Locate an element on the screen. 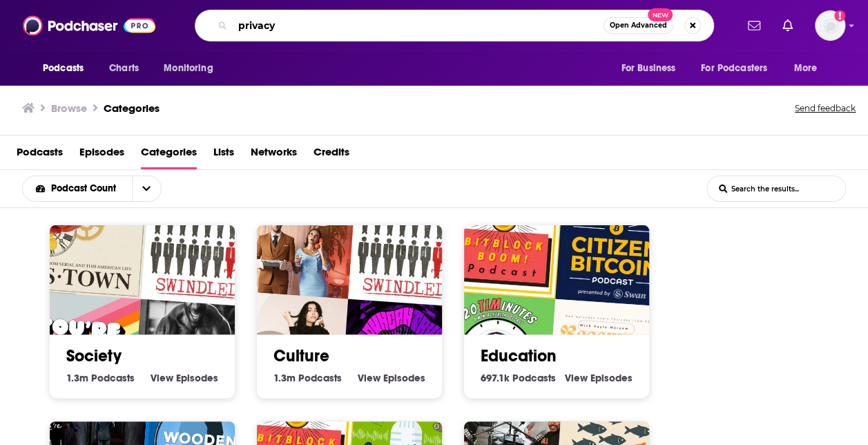  input: Search podcasts, credits, & more... is located at coordinates (418, 25).